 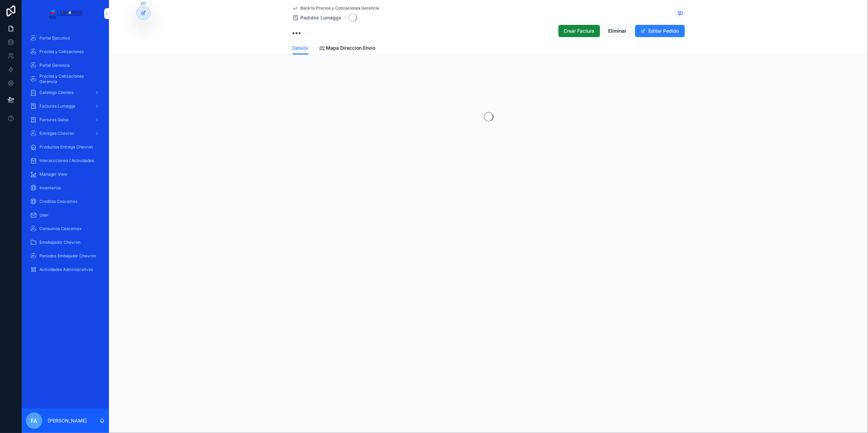 What do you see at coordinates (65, 256) in the screenshot?
I see `a: Periodos Embajador Chevron` at bounding box center [65, 256].